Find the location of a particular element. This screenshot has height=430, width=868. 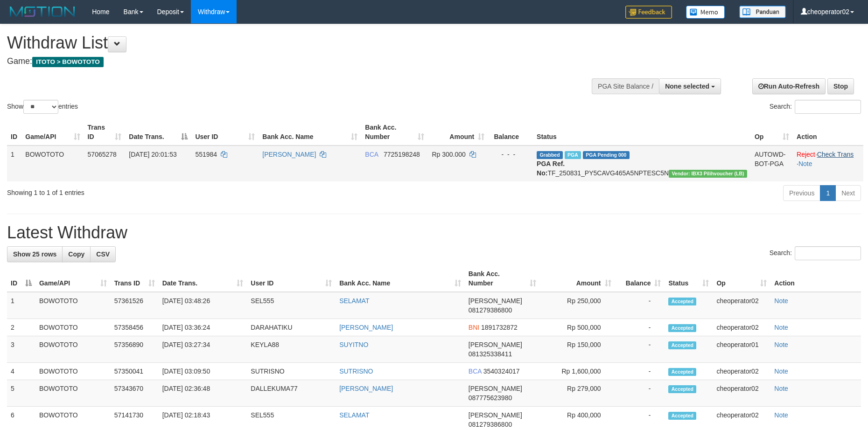

td: 57350041 is located at coordinates (134, 371).